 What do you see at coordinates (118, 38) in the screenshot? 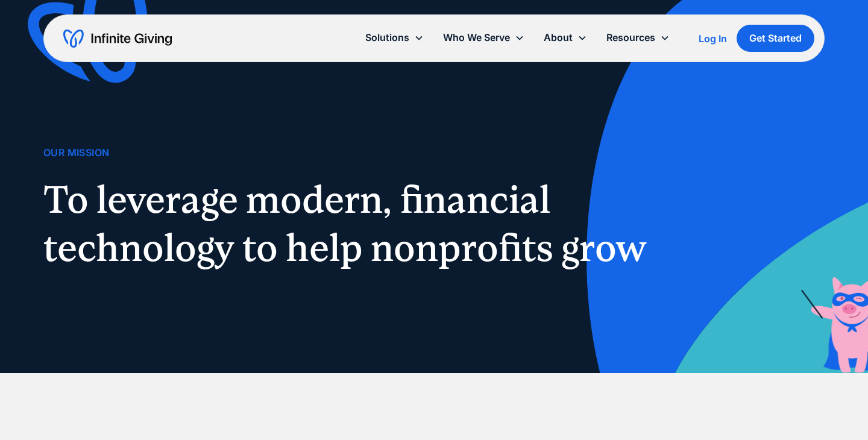
I see `a: home` at bounding box center [118, 38].